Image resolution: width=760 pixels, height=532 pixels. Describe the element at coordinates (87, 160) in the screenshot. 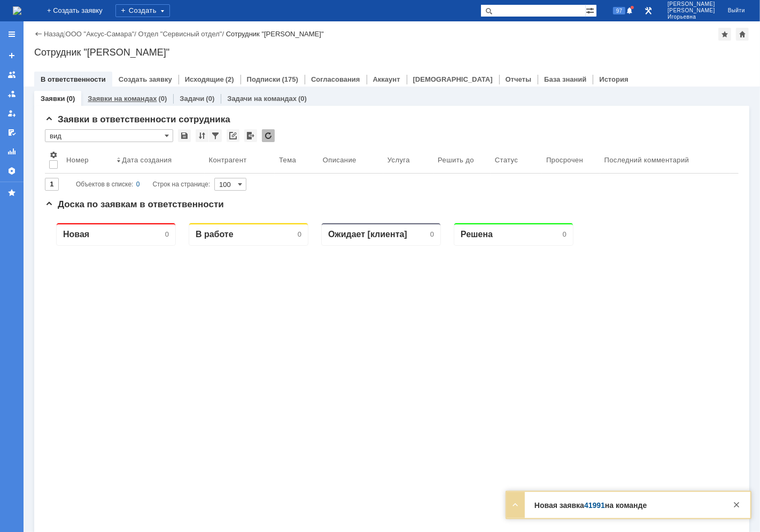

I see `th: Номер` at that location.